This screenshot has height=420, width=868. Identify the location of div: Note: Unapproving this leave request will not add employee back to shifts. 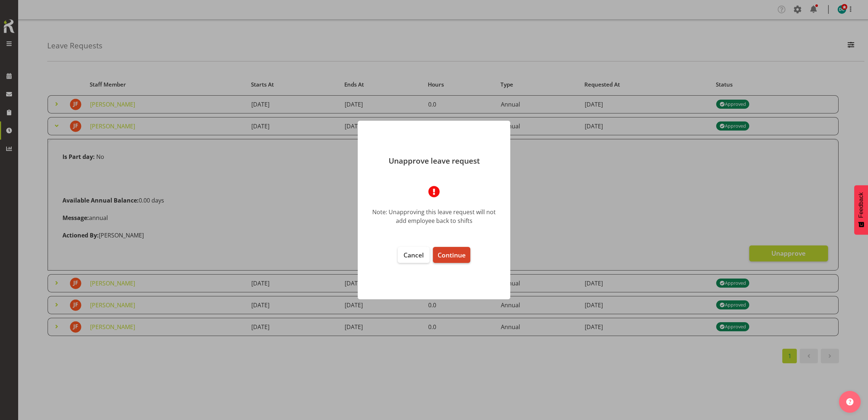
(434, 216).